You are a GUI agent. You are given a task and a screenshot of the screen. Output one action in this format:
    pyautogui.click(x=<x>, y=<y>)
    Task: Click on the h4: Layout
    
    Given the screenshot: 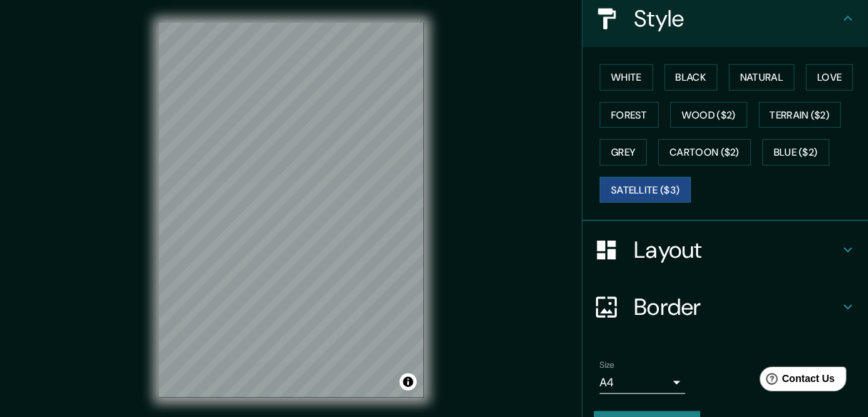 What is the action you would take?
    pyautogui.click(x=737, y=250)
    